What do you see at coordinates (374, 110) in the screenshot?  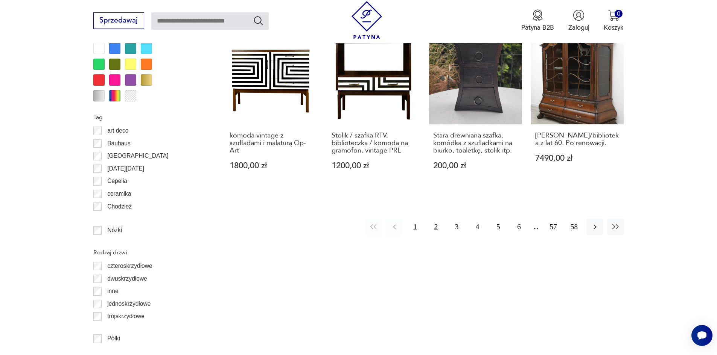 I see `a: Stolik / szafka RTV, biblioteczka / komoda na gramofon, vintage PRLStolik / szafka RTV, bibliotec...` at bounding box center [374, 110].